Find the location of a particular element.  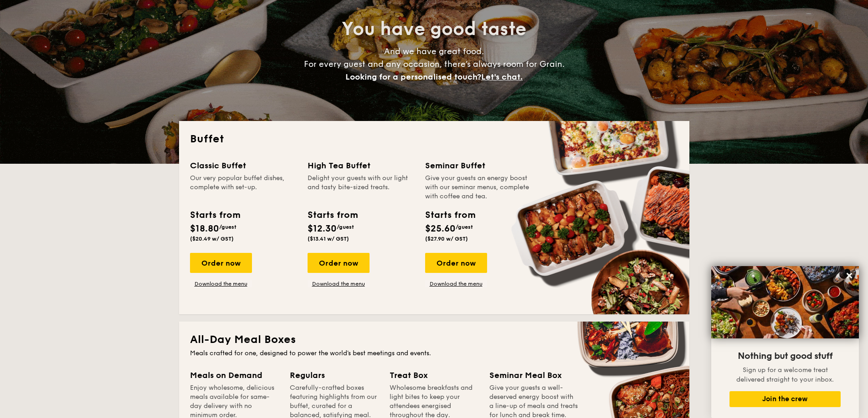

div: Give your guests an energy boost with our seminar menus, complete with coffee and tea. is located at coordinates (478, 187).